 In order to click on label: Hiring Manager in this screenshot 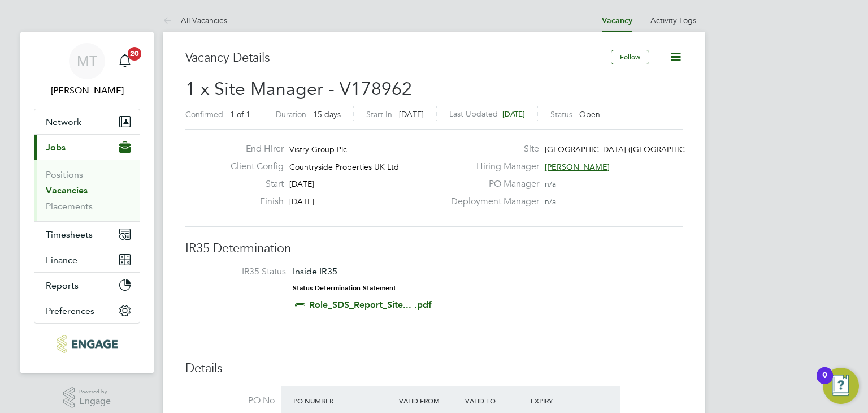, I will do `click(491, 166)`.